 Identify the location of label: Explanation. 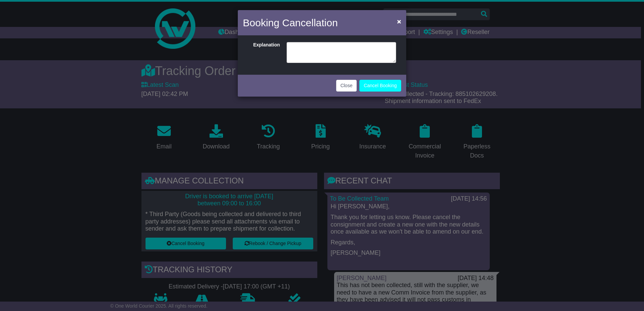
(264, 52).